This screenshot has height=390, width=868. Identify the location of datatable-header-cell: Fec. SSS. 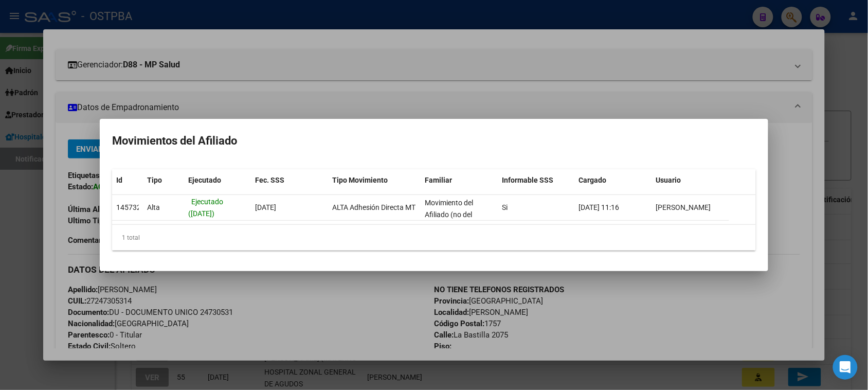
(290, 180).